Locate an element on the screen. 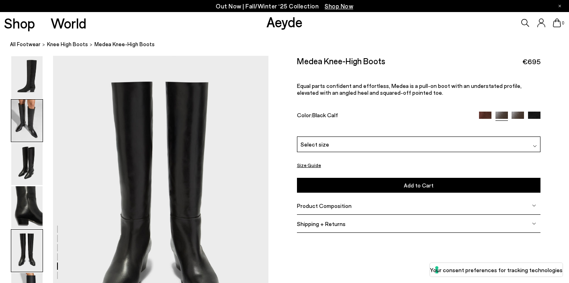  span: Product Composition is located at coordinates (324, 206).